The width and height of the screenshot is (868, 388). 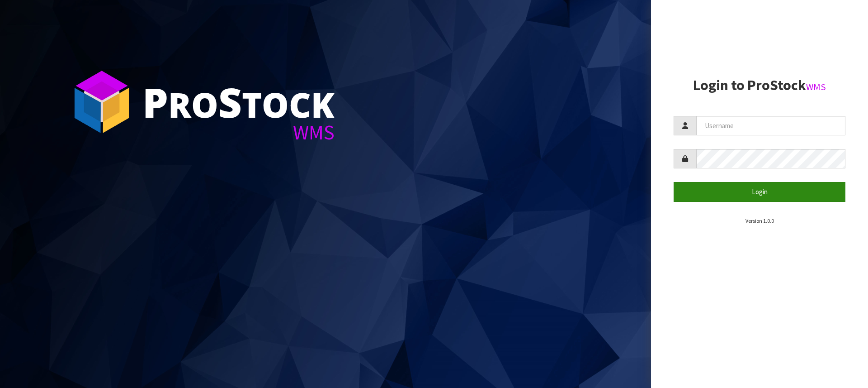 I want to click on span: S, so click(x=230, y=102).